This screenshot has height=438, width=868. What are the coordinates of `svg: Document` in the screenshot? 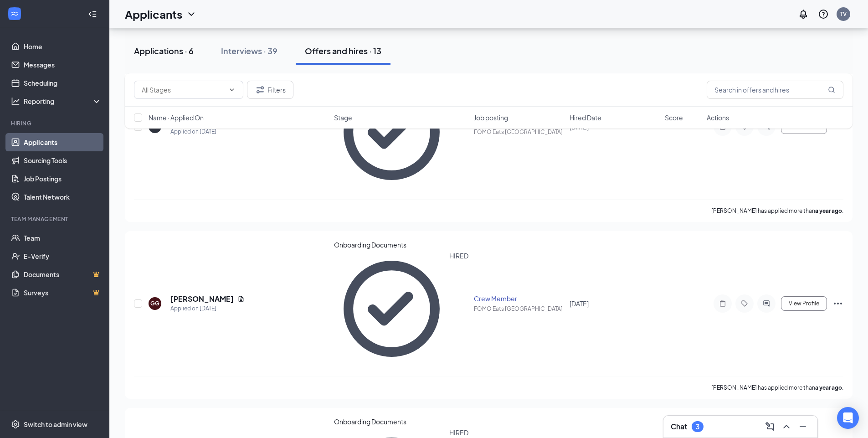 It's located at (241, 298).